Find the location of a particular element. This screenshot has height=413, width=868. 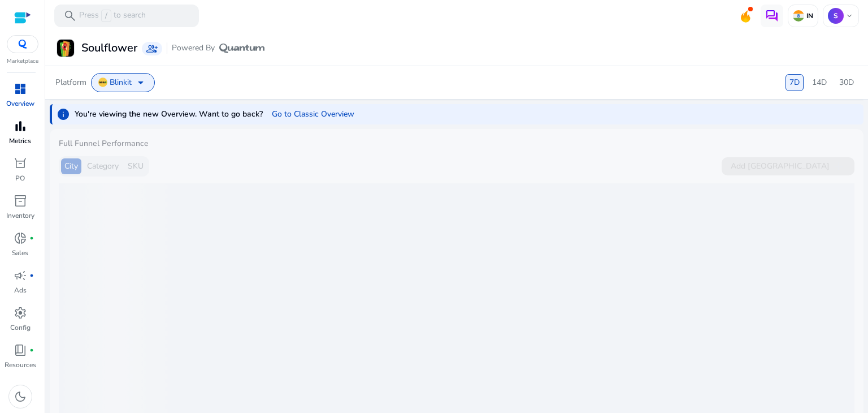

span: bar_chart is located at coordinates (20, 126).